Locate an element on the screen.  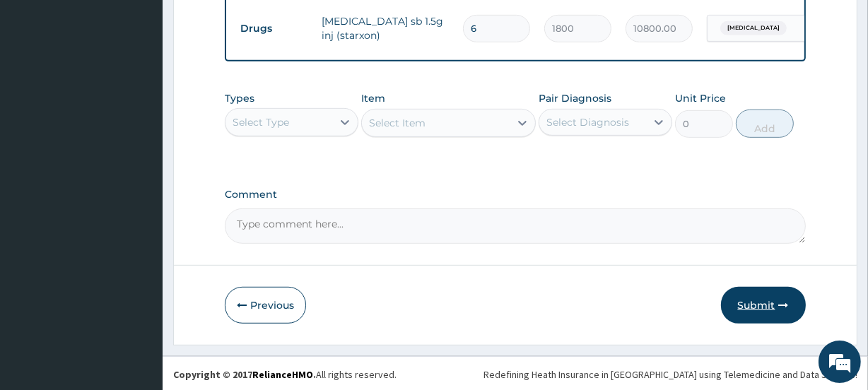
td: Drugs is located at coordinates (273, 29).